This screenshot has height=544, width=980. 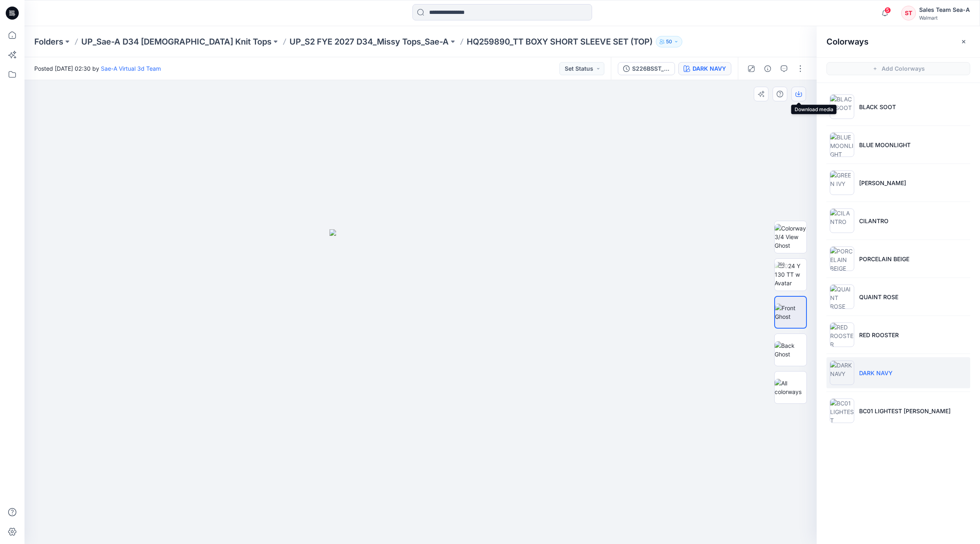 What do you see at coordinates (669, 42) in the screenshot?
I see `p: 50` at bounding box center [669, 42].